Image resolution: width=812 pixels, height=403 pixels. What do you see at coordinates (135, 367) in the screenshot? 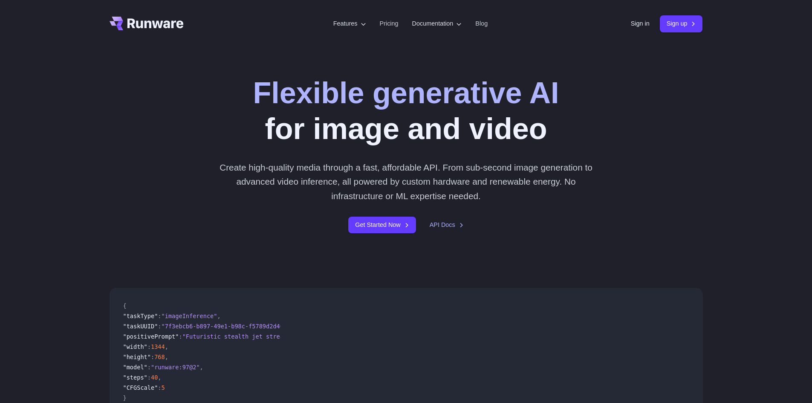
I see `span: "model"` at bounding box center [135, 367].